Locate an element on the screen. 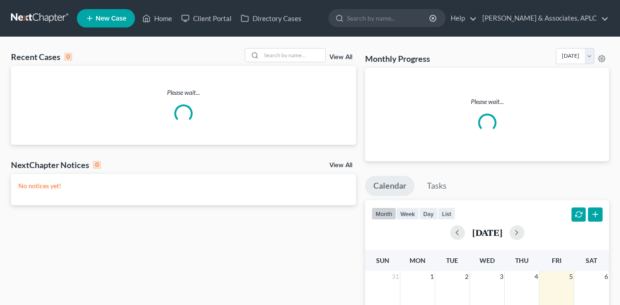 This screenshot has height=305, width=620. a: Directory Cases is located at coordinates (271, 18).